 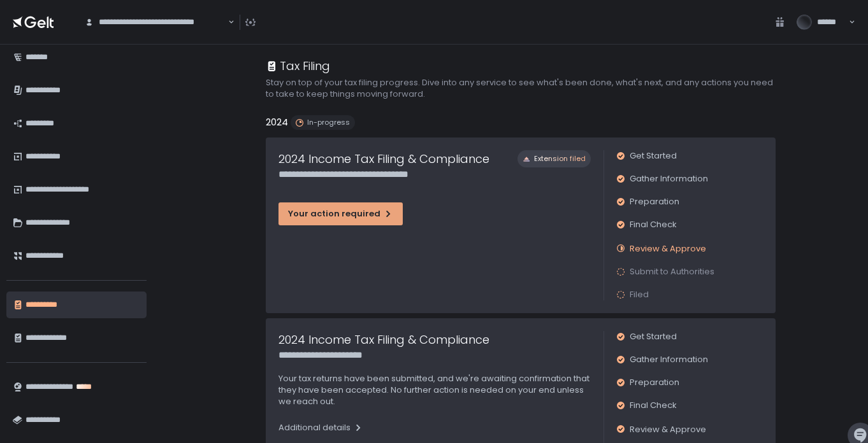 What do you see at coordinates (340, 214) in the screenshot?
I see `div: Your action required` at bounding box center [340, 214].